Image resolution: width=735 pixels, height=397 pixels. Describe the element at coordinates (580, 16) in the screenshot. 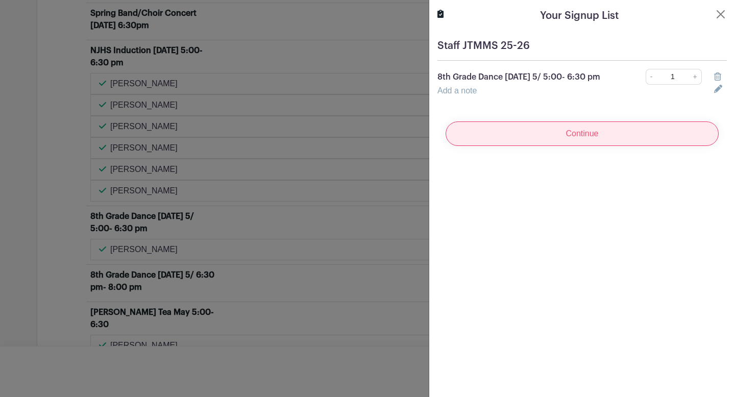

I see `h5: Your Signup List` at that location.